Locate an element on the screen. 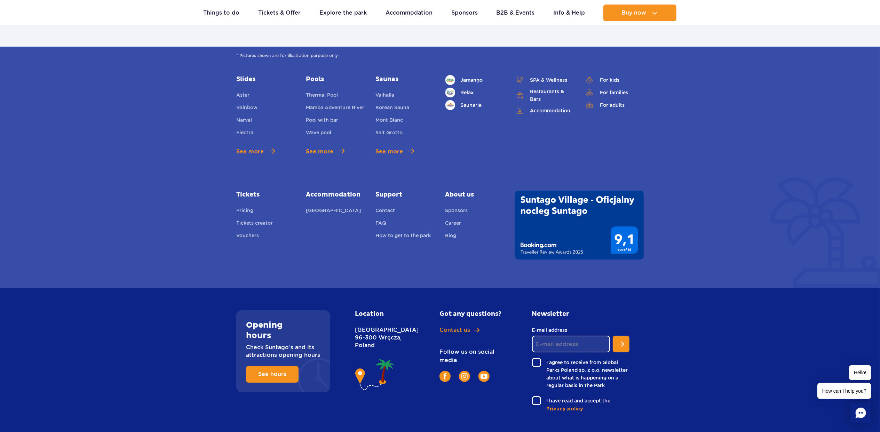  a: Tickets creator is located at coordinates (254, 224).